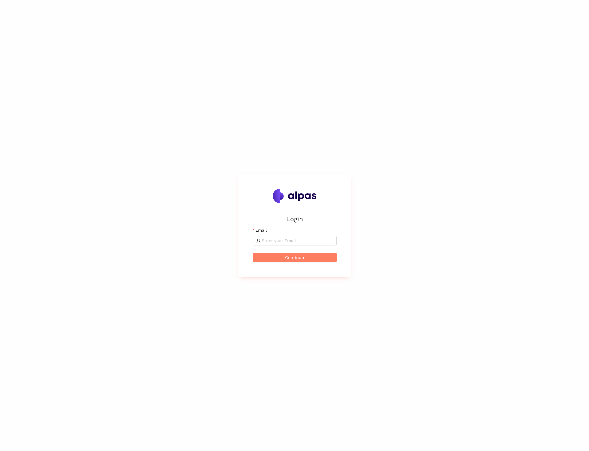  Describe the element at coordinates (260, 230) in the screenshot. I see `label: Email` at that location.